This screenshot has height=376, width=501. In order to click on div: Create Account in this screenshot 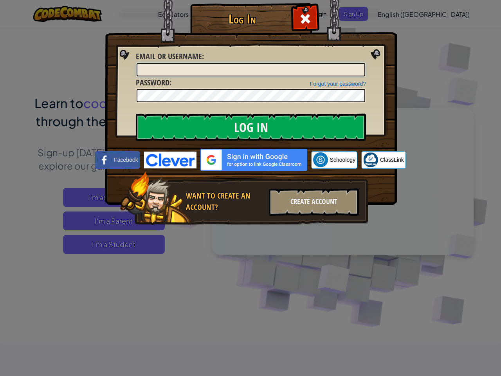, I will do `click(314, 202)`.